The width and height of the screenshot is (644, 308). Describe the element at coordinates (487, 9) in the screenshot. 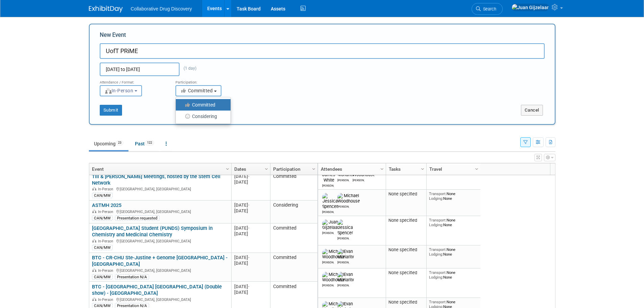

I see `a: Search` at that location.